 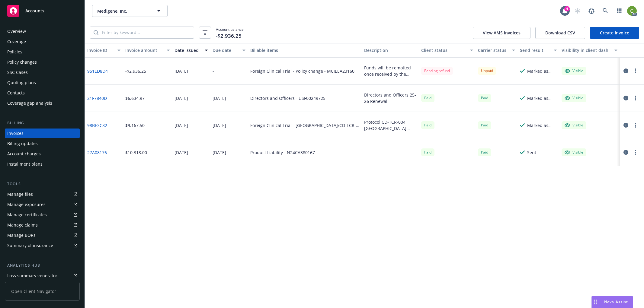 I want to click on div: Billing, so click(x=42, y=123).